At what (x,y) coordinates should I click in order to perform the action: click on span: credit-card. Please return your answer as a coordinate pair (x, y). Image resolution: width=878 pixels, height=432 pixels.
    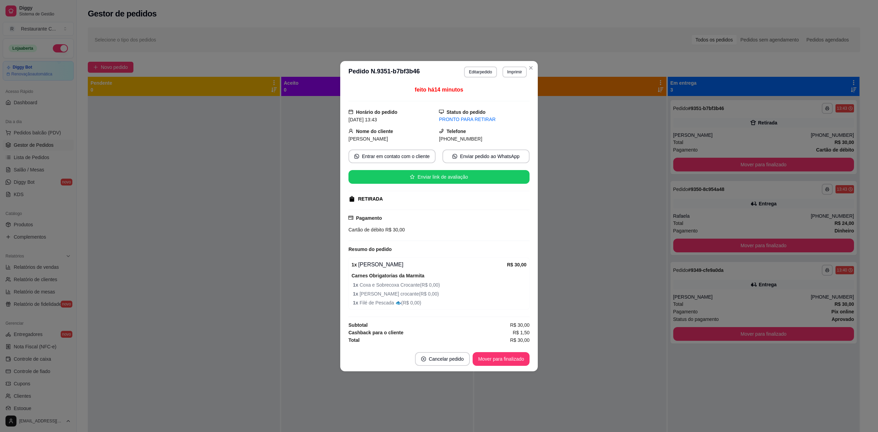
    Looking at the image, I should click on (351, 218).